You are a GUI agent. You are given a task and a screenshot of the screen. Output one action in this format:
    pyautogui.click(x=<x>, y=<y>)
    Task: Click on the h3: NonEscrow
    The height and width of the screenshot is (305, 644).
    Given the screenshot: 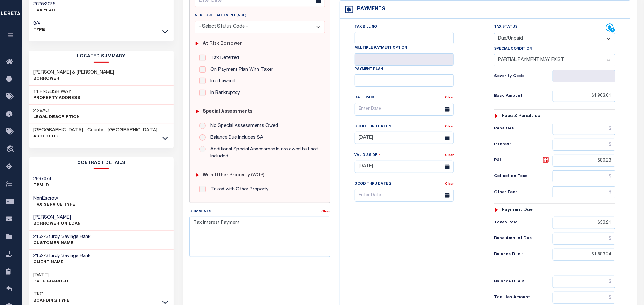 What is the action you would take?
    pyautogui.click(x=54, y=199)
    